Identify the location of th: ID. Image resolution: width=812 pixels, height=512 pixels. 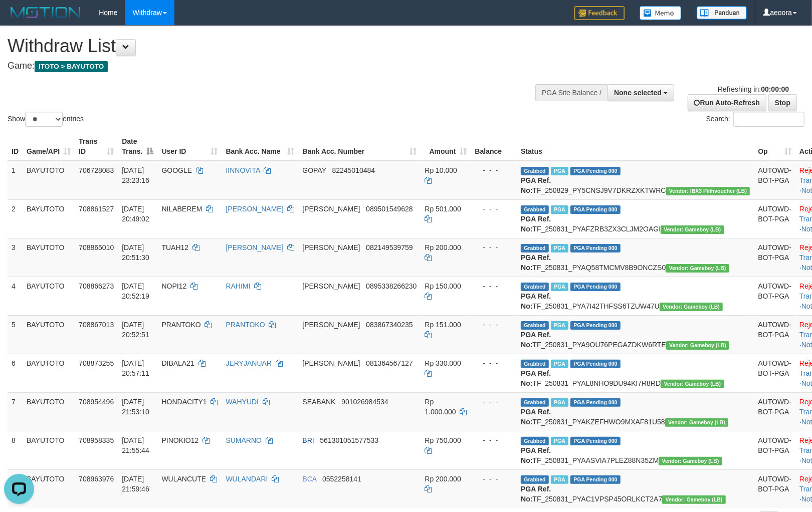
(15, 146).